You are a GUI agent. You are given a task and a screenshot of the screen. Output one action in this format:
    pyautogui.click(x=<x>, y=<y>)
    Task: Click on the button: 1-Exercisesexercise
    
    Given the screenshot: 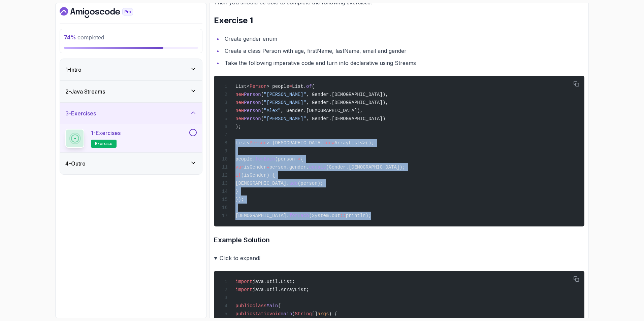 What is the action you would take?
    pyautogui.click(x=131, y=139)
    